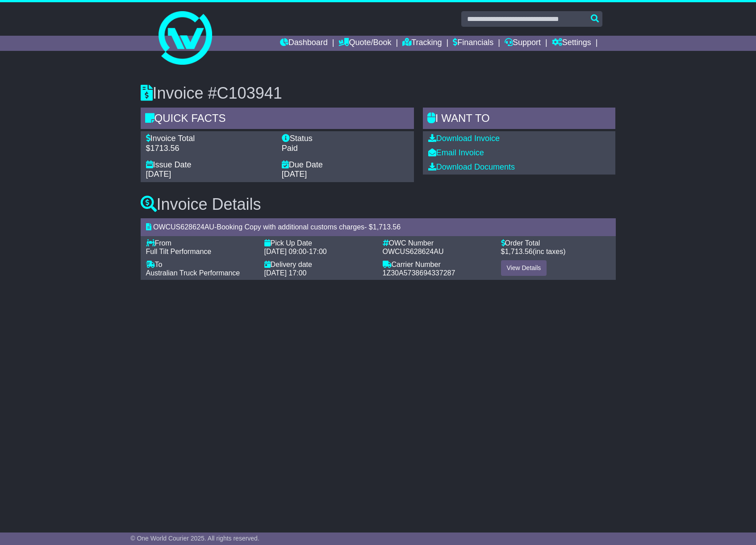 This screenshot has height=545, width=756. Describe the element at coordinates (555, 243) in the screenshot. I see `div: Order Total` at that location.